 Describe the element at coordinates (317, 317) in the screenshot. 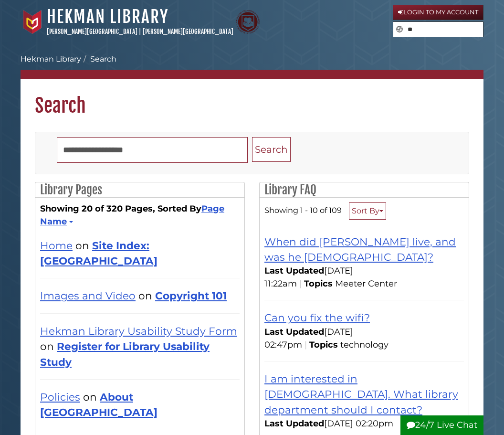

I see `a: Can you fix the wifi?` at that location.